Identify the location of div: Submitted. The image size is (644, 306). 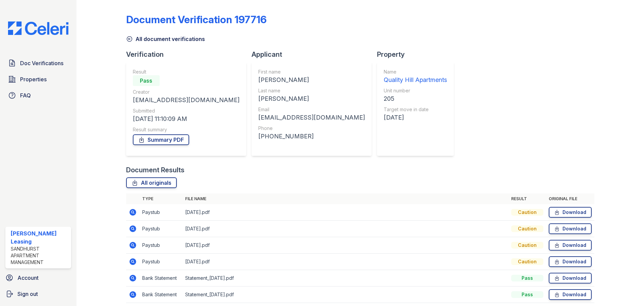
(186, 111).